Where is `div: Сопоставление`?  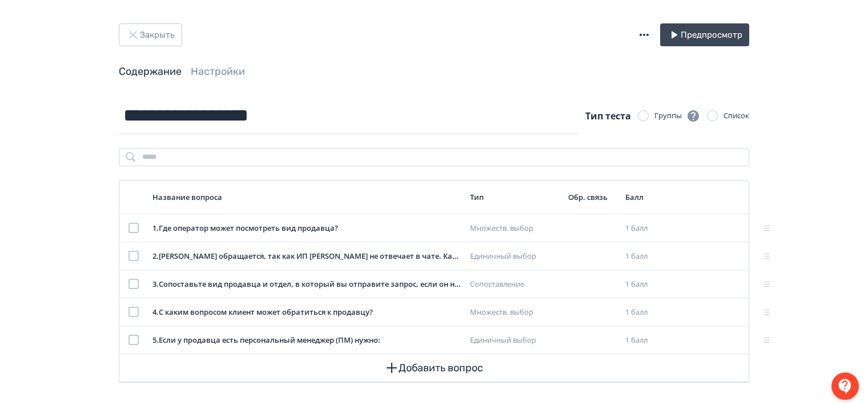 div: Сопоставление is located at coordinates (515, 284).